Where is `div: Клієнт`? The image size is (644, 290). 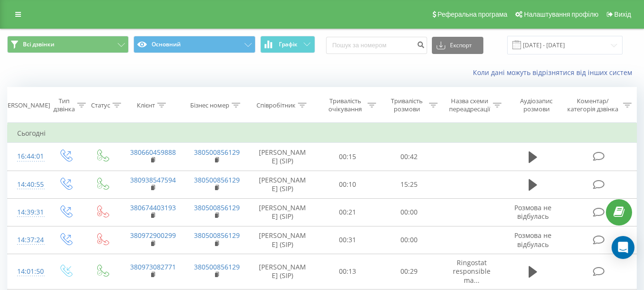
div: Клієнт is located at coordinates (146, 105).